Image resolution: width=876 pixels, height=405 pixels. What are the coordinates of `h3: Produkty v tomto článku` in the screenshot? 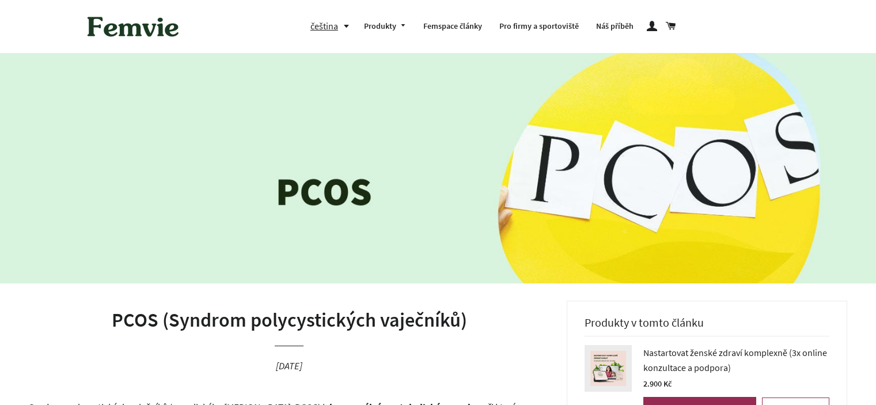 It's located at (707, 326).